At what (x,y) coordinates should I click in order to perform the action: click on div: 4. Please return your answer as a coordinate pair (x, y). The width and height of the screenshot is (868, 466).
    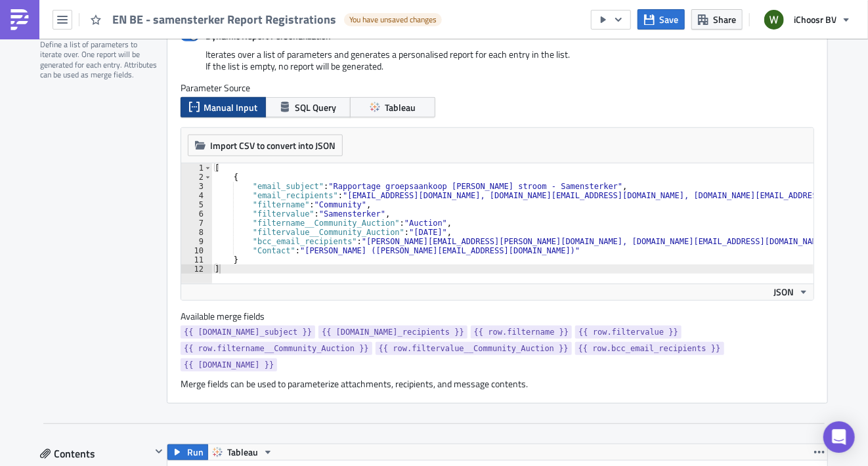
    Looking at the image, I should click on (197, 196).